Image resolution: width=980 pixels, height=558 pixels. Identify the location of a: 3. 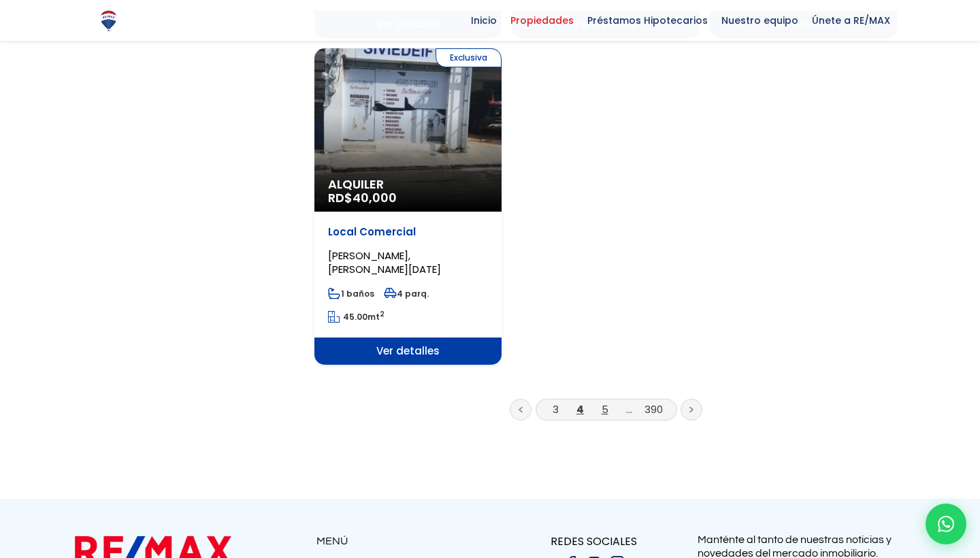
(555, 409).